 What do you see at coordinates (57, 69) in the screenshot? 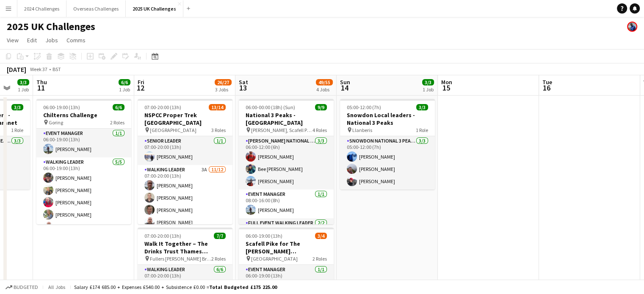
I see `div: BST` at bounding box center [57, 69].